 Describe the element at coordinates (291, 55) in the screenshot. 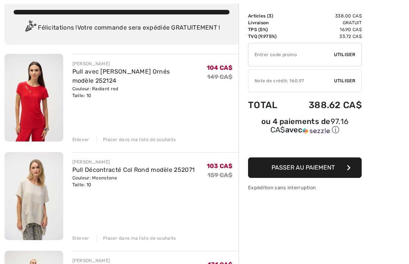

I see `input: Code promo` at that location.